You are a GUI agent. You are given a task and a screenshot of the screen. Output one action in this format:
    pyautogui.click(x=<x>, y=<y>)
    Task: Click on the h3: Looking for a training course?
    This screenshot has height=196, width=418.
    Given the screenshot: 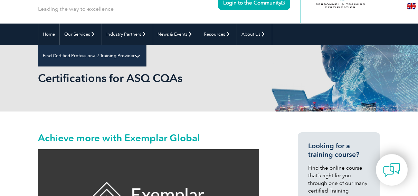 What is the action you would take?
    pyautogui.click(x=339, y=150)
    